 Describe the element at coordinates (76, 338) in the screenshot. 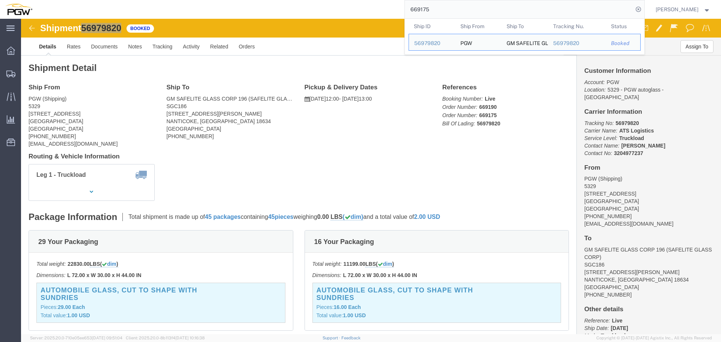

I see `span: Server: 2025.20.0-710e05ee653` at that location.